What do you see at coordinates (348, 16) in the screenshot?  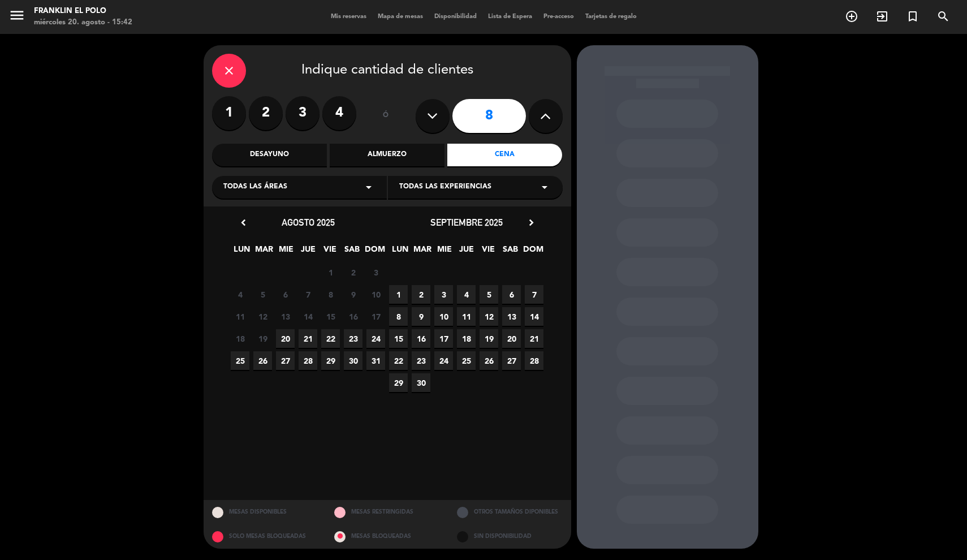 I see `span: Mis reservas` at bounding box center [348, 16].